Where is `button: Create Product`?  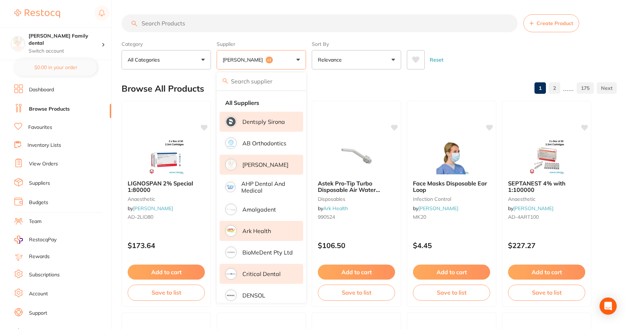 button: Create Product is located at coordinates (552, 23).